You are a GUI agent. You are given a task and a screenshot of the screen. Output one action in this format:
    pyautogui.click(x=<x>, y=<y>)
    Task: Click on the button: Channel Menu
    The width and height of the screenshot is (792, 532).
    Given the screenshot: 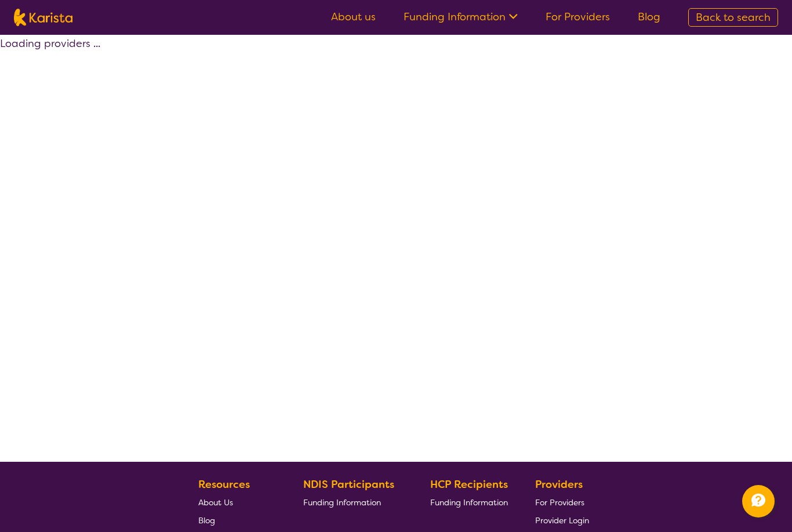 What is the action you would take?
    pyautogui.click(x=759, y=501)
    